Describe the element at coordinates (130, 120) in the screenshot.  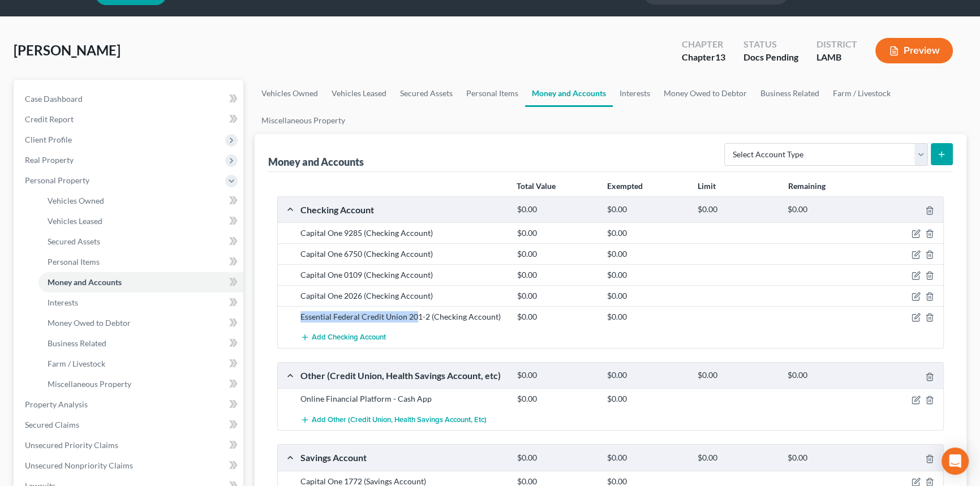
I see `a: Credit Report` at that location.